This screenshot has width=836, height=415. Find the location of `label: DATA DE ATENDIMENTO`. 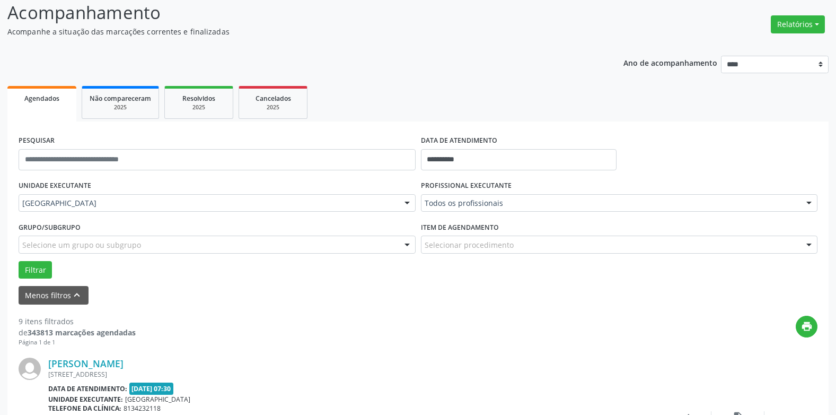

label: DATA DE ATENDIMENTO is located at coordinates (459, 140).